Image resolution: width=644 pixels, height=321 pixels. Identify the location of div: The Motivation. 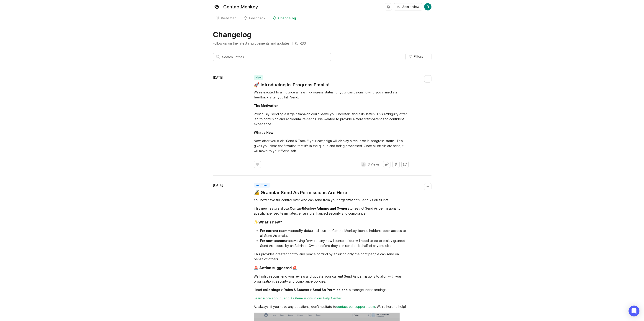
(266, 106).